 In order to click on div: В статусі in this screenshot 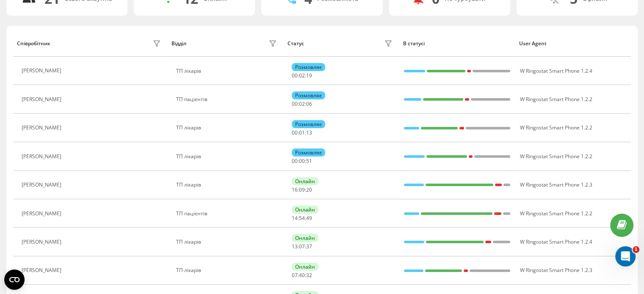, I will do `click(457, 44)`.